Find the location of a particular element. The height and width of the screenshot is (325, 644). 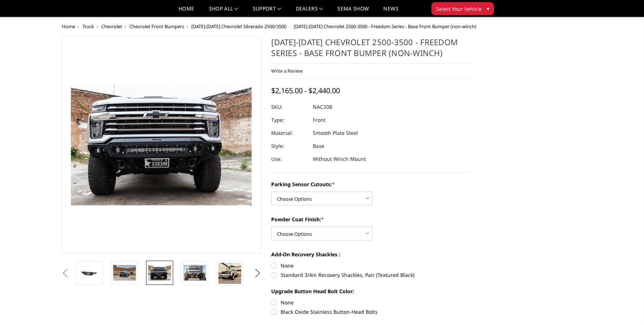

label: Add-On Recovery Shackles : is located at coordinates (371, 254).